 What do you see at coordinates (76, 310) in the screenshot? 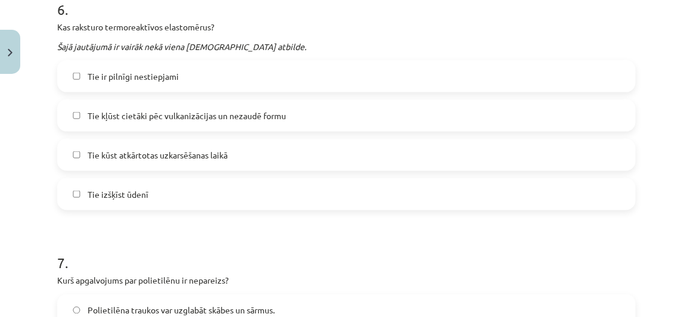
I see `input: Polietilēna traukos var uzglabāt skābes un sārmus.` at bounding box center [76, 310].